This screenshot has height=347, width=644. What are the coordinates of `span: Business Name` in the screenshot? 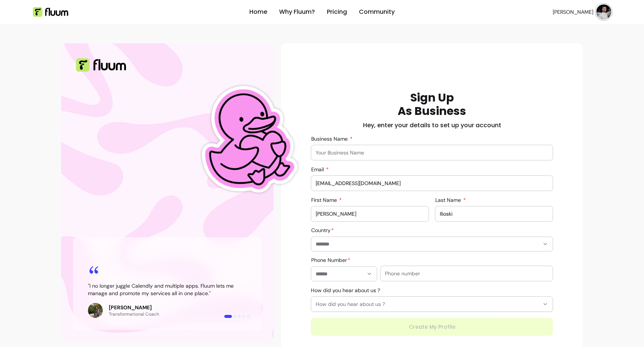 It's located at (330, 139).